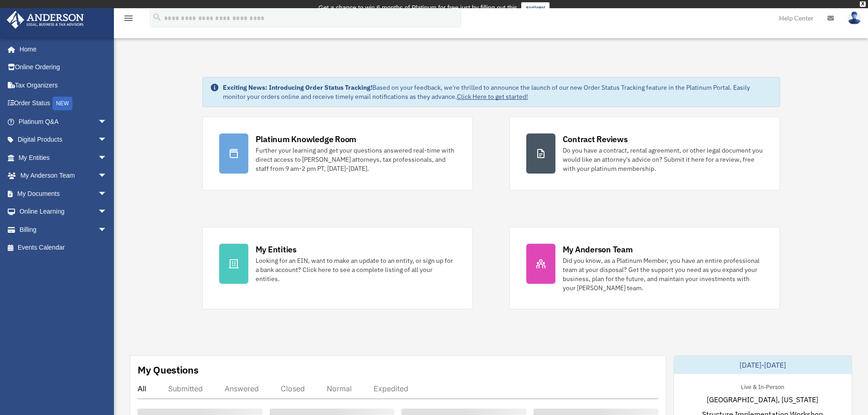 This screenshot has height=415, width=868. I want to click on div: Get a chance to win 6 months of Platinum for free just by filling out this, so click(418, 8).